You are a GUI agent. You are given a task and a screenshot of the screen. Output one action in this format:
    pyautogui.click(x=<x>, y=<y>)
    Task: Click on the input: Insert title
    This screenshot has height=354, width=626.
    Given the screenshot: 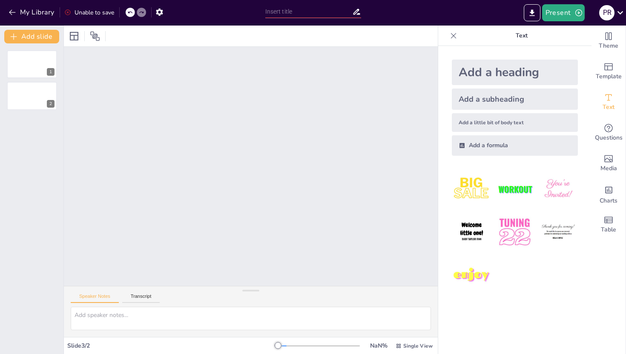 What is the action you would take?
    pyautogui.click(x=309, y=11)
    